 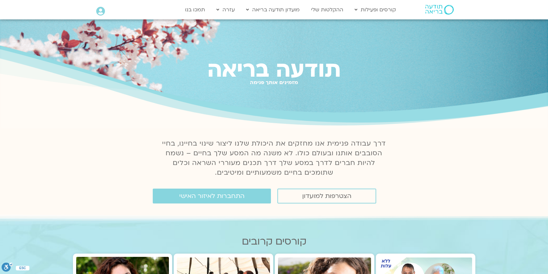 What do you see at coordinates (327, 196) in the screenshot?
I see `a: הצטרפות למועדון` at bounding box center [327, 196].